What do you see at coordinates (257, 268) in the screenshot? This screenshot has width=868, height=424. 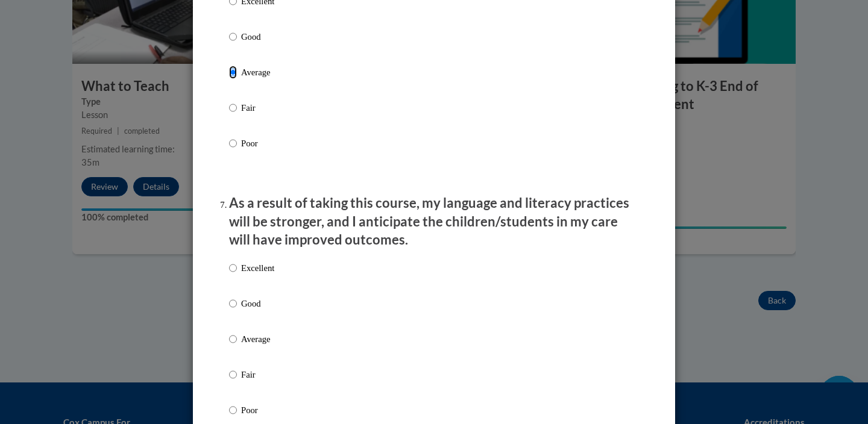 I see `p: Excellent` at bounding box center [257, 268].